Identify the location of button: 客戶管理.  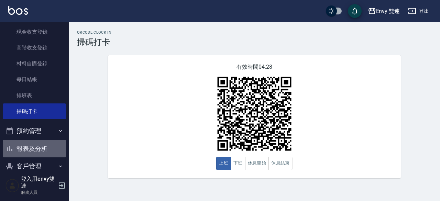
(34, 166).